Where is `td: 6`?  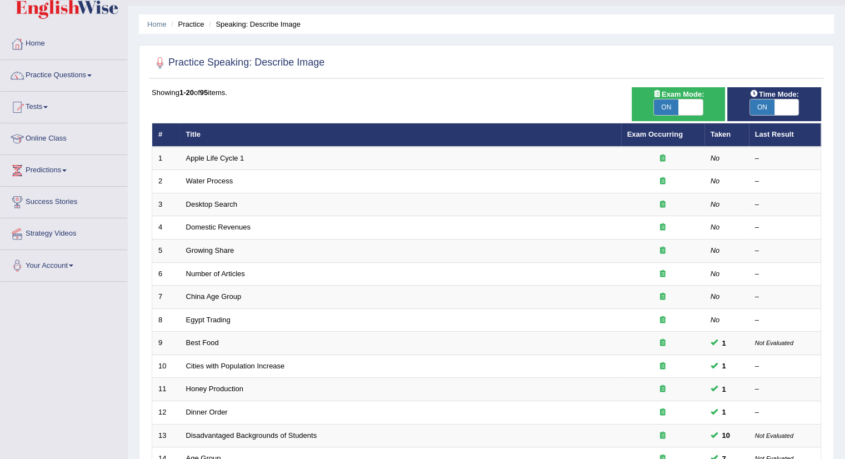
td: 6 is located at coordinates (166, 274).